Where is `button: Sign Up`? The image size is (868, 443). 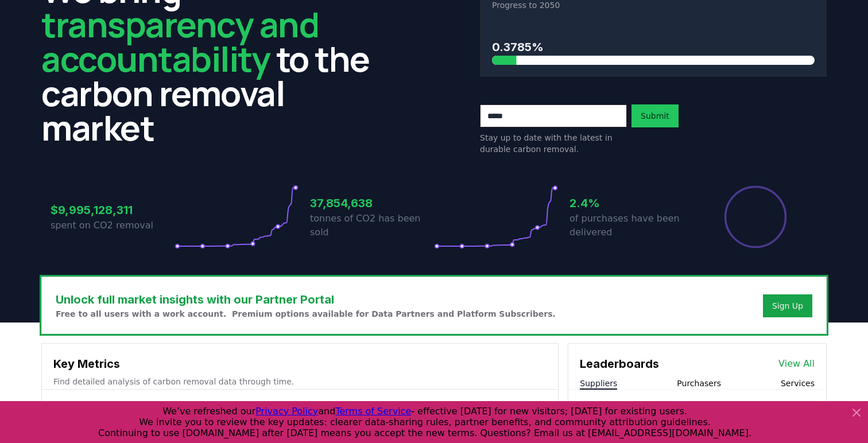
button: Sign Up is located at coordinates (788, 306).